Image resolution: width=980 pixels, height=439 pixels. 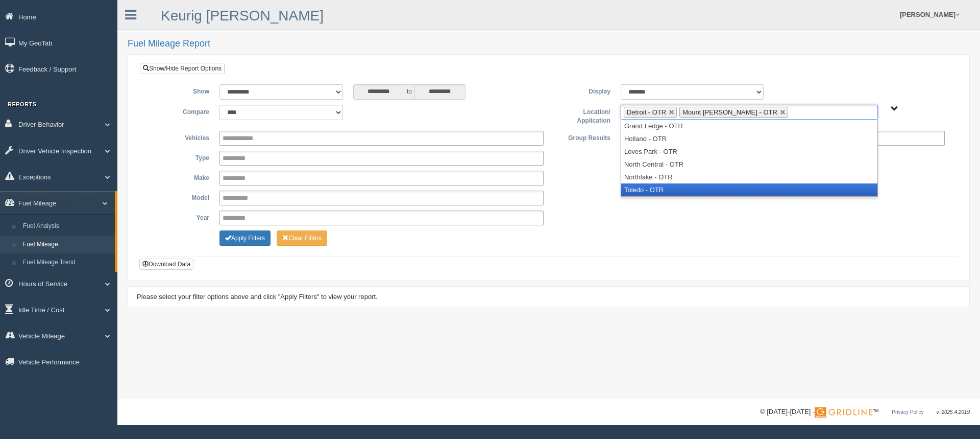 I want to click on label: Compare, so click(x=180, y=111).